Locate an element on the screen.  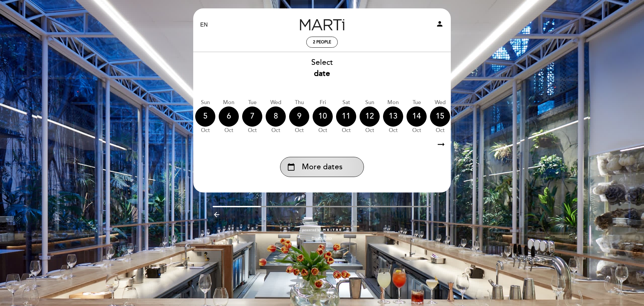
div: 8 is located at coordinates (276, 117).